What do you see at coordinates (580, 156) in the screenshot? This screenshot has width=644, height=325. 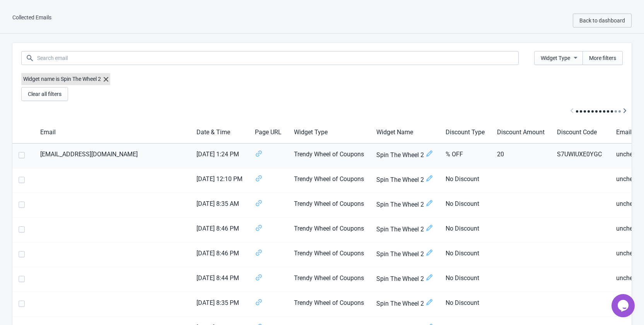 I see `td: S7UWIUXE0YGC` at bounding box center [580, 156].